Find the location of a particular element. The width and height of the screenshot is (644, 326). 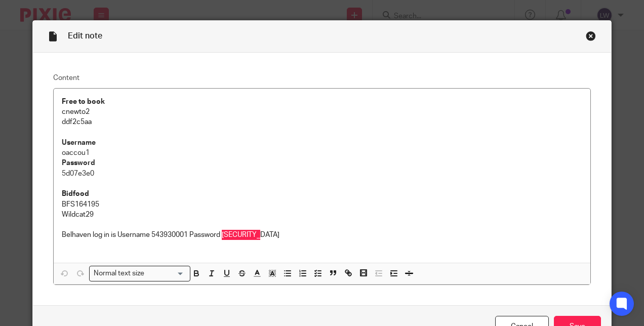

span: oaccou1 is located at coordinates (75, 153).